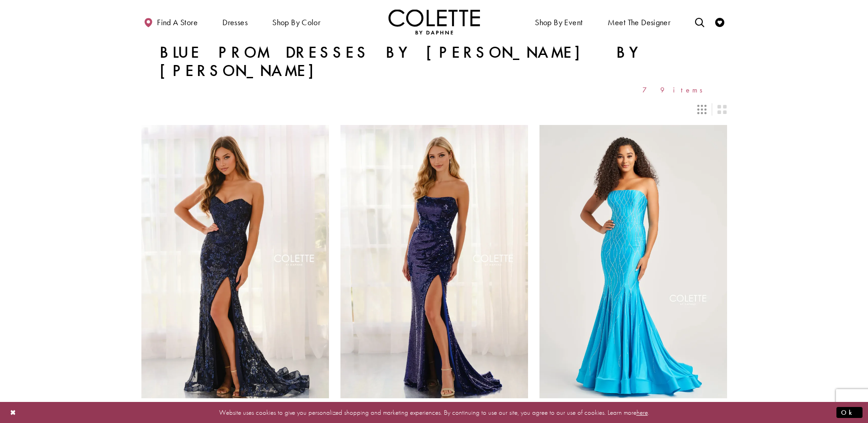  I want to click on a: Check Wishlist, so click(720, 22).